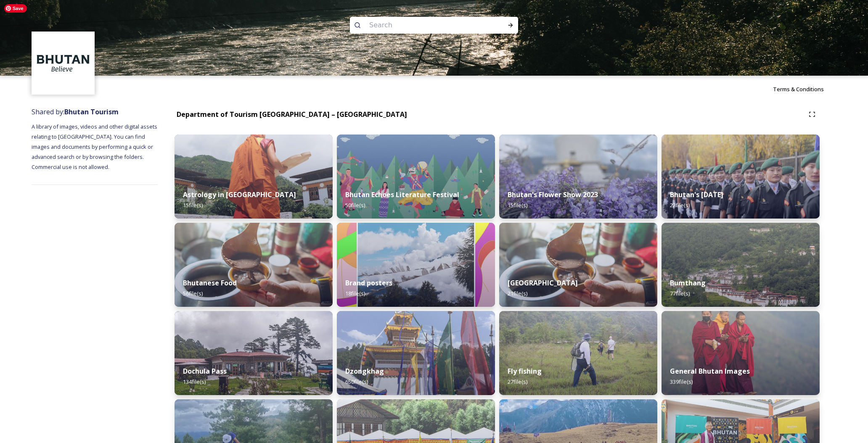 This screenshot has width=868, height=443. Describe the element at coordinates (710, 371) in the screenshot. I see `strong: General Bhutan Images` at that location.